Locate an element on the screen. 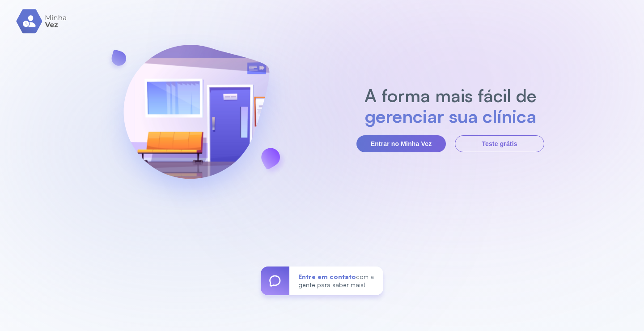  div: com a gente para saber mais! is located at coordinates (336, 281).